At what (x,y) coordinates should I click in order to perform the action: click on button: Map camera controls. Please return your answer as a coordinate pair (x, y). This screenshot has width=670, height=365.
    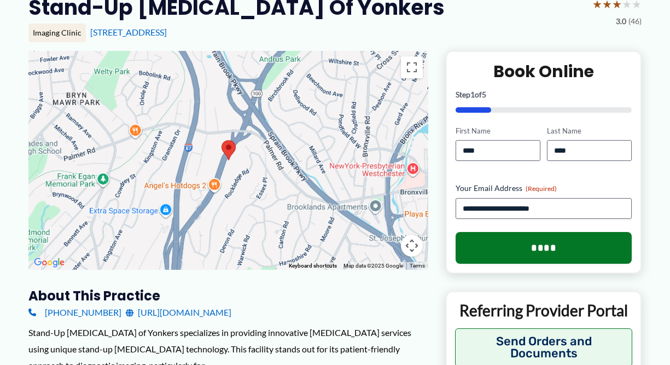
    Looking at the image, I should click on (412, 246).